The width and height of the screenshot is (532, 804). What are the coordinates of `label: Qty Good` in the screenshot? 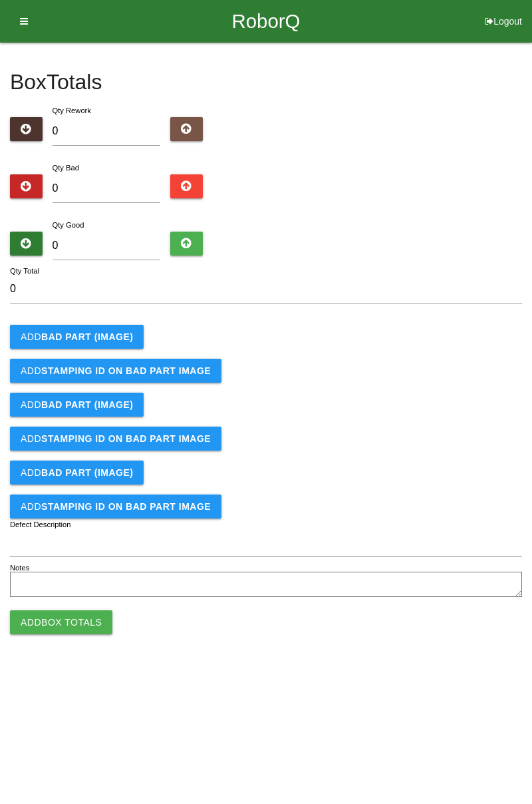 It's located at (69, 225).